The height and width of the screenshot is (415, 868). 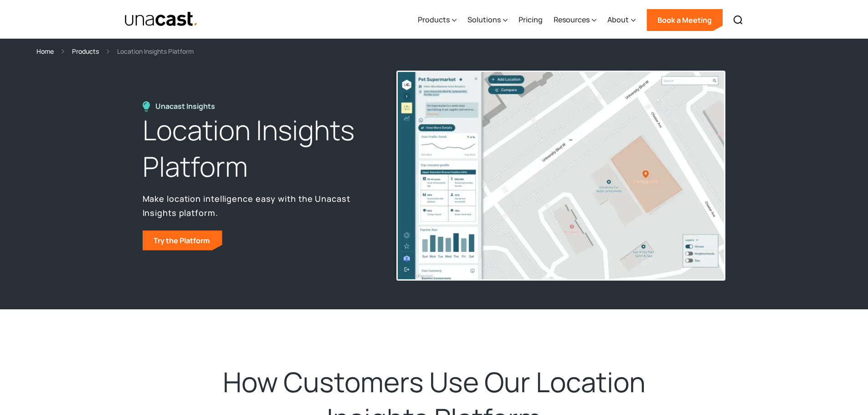 What do you see at coordinates (45, 51) in the screenshot?
I see `a: Home` at bounding box center [45, 51].